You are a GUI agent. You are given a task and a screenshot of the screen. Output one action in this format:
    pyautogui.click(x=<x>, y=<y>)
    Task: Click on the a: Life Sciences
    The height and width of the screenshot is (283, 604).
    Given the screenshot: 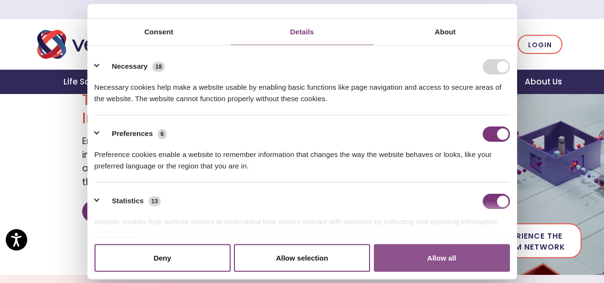 What is the action you would take?
    pyautogui.click(x=92, y=82)
    